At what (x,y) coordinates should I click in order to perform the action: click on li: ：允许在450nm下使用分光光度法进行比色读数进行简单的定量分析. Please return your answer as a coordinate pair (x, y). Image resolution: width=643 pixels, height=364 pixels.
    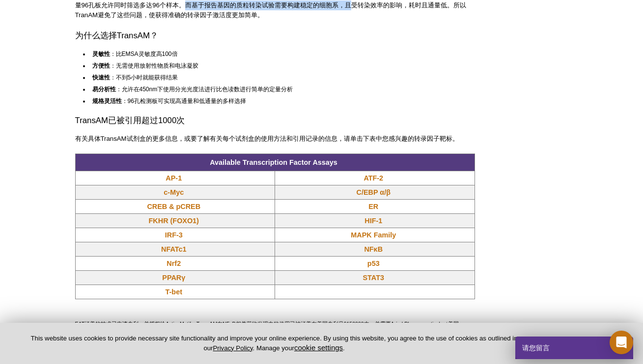
    Looking at the image, I should click on (278, 88).